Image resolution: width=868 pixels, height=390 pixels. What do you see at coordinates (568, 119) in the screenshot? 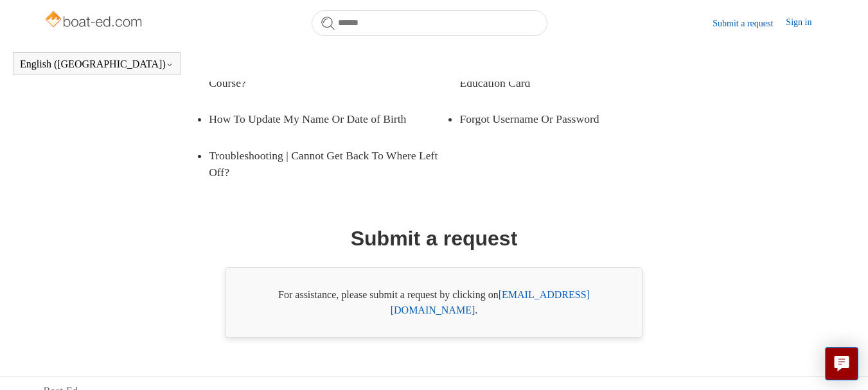
I see `a: Forgot Username Or Password` at bounding box center [568, 119].